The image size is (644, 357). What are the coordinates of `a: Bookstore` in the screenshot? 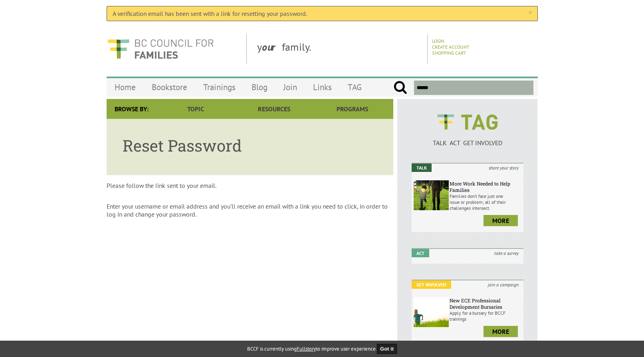 It's located at (169, 87).